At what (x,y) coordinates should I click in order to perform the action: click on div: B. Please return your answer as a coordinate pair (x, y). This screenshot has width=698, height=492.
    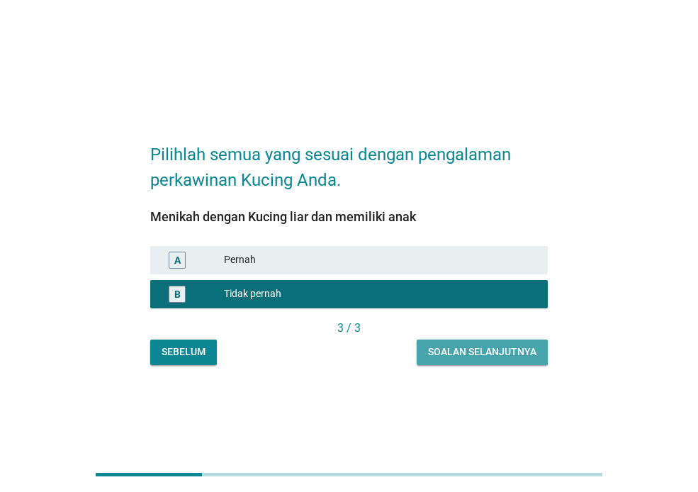
    Looking at the image, I should click on (177, 293).